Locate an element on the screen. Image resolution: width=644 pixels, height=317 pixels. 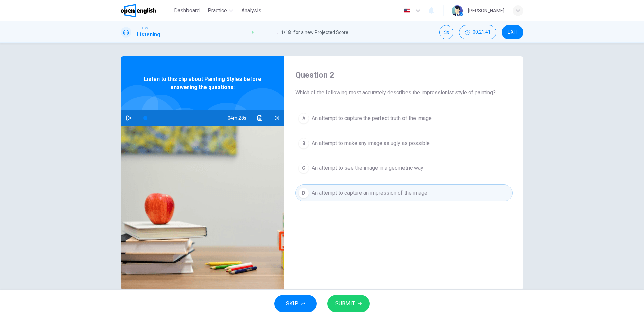
img: en is located at coordinates (407, 11).